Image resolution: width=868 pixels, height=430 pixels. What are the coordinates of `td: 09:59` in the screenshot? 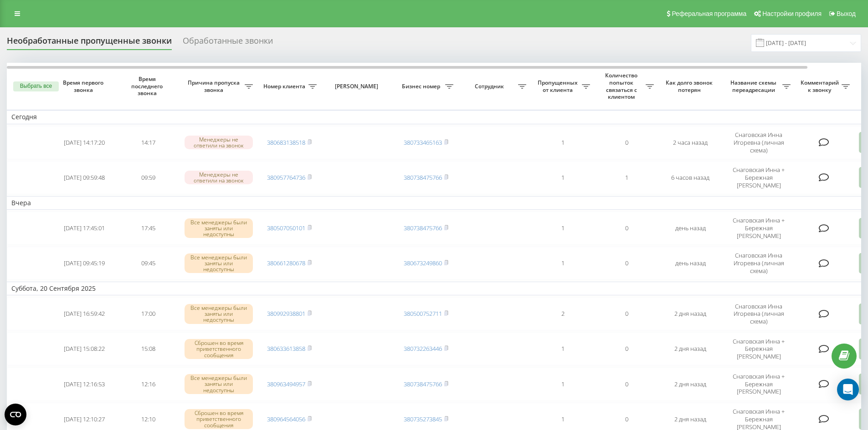 It's located at (148, 178).